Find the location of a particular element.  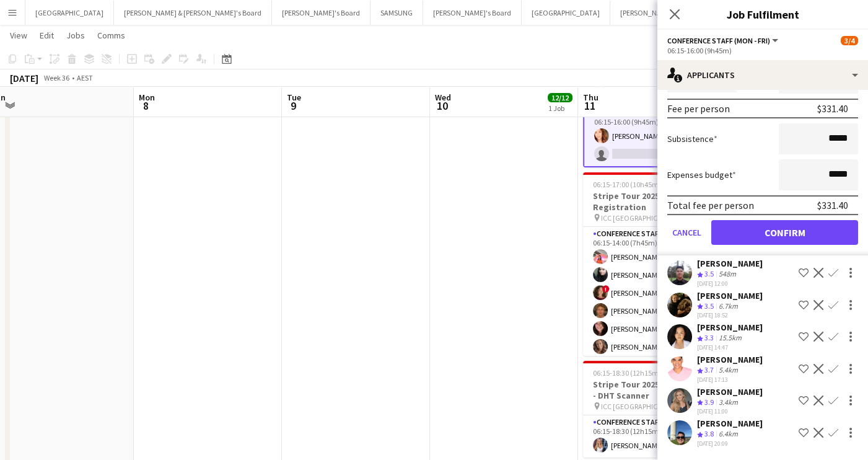

span: Thu is located at coordinates (590, 97).